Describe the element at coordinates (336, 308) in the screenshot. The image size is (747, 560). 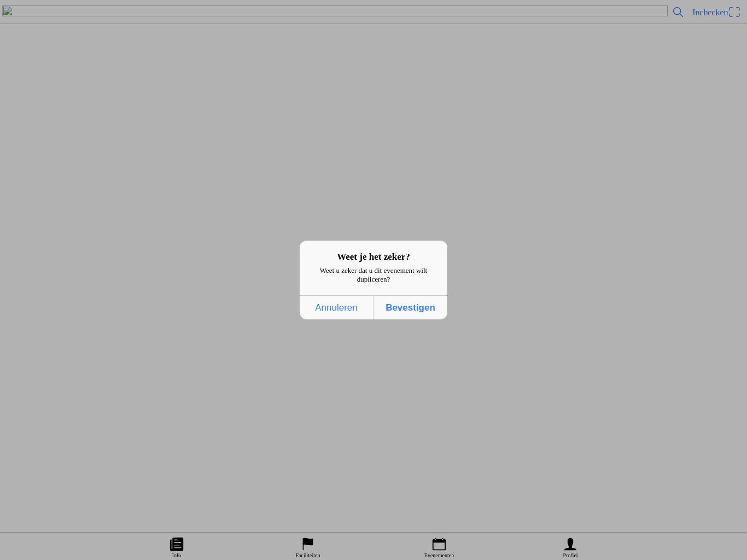
I see `button: Annuleren` at that location.